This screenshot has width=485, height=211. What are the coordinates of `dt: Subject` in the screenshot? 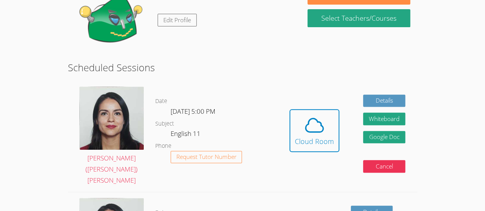 It's located at (164, 124).